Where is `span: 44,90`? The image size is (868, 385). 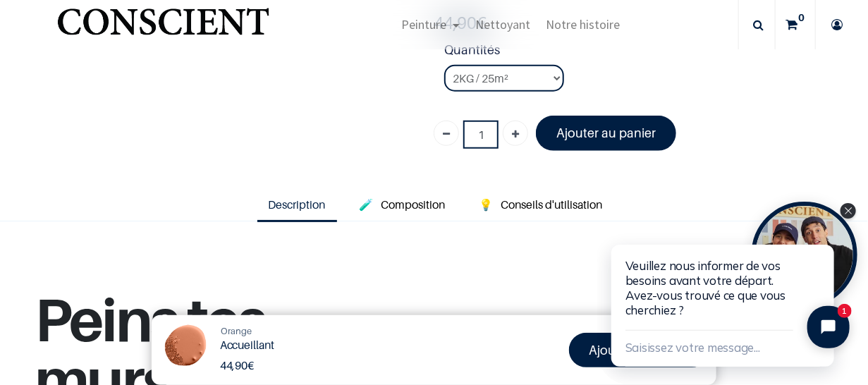 span: 44,90 is located at coordinates (234, 365).